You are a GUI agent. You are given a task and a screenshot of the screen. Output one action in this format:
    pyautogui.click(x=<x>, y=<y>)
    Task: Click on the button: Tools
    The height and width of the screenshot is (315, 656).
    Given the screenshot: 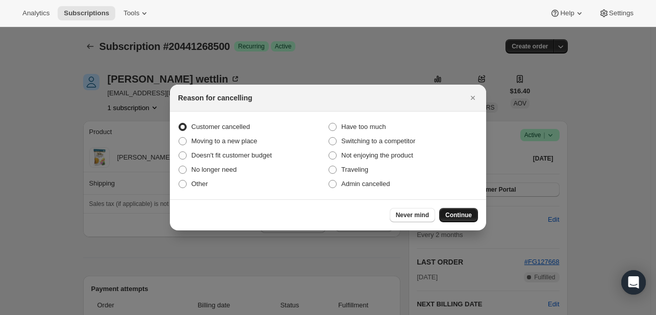 What is the action you would take?
    pyautogui.click(x=136, y=13)
    